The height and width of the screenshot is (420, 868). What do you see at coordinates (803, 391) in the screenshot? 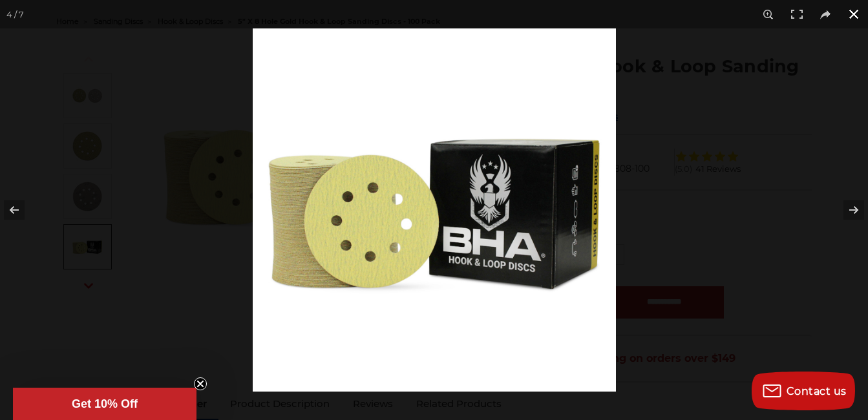
I see `button: Contact us` at bounding box center [803, 391].